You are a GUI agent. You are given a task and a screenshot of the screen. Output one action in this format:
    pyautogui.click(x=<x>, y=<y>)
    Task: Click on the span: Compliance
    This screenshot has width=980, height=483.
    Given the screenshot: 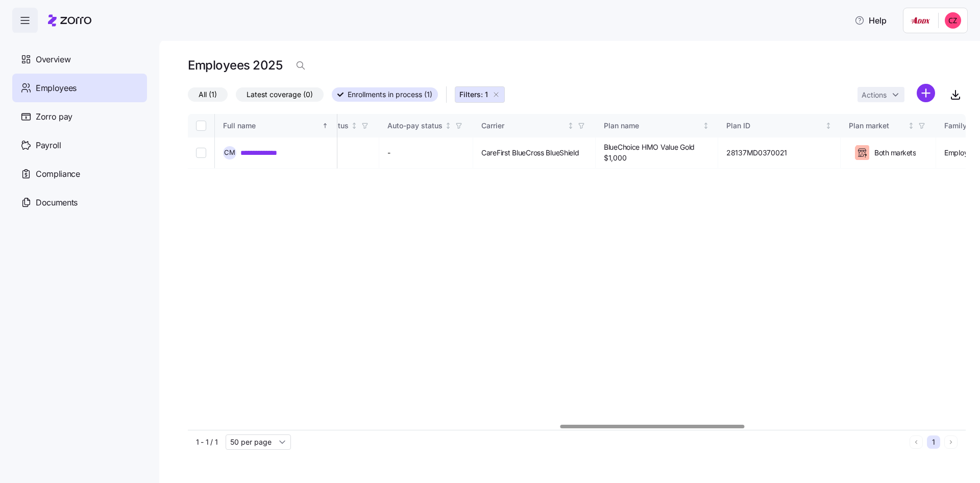 What is the action you would take?
    pyautogui.click(x=58, y=174)
    